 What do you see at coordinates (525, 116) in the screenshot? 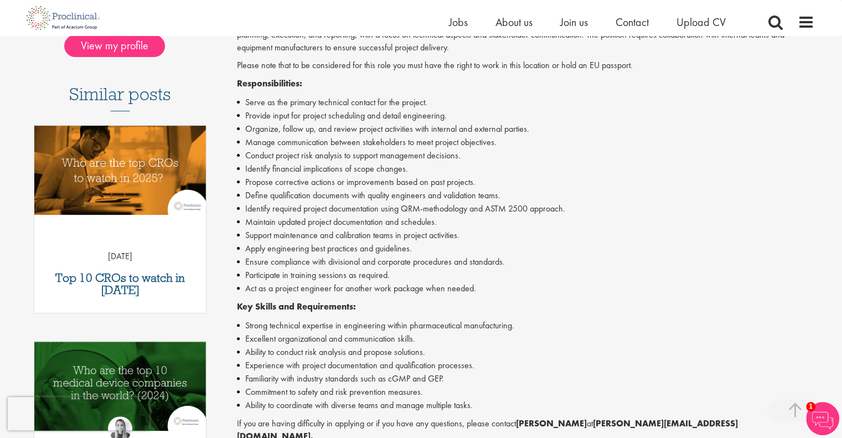
I see `li: Provide input for project scheduling and detail engineering.` at bounding box center [525, 116].